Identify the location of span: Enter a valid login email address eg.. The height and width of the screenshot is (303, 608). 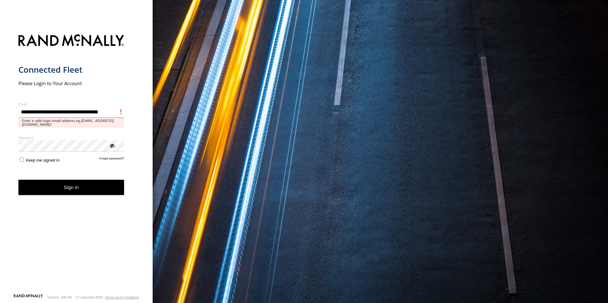
(71, 123).